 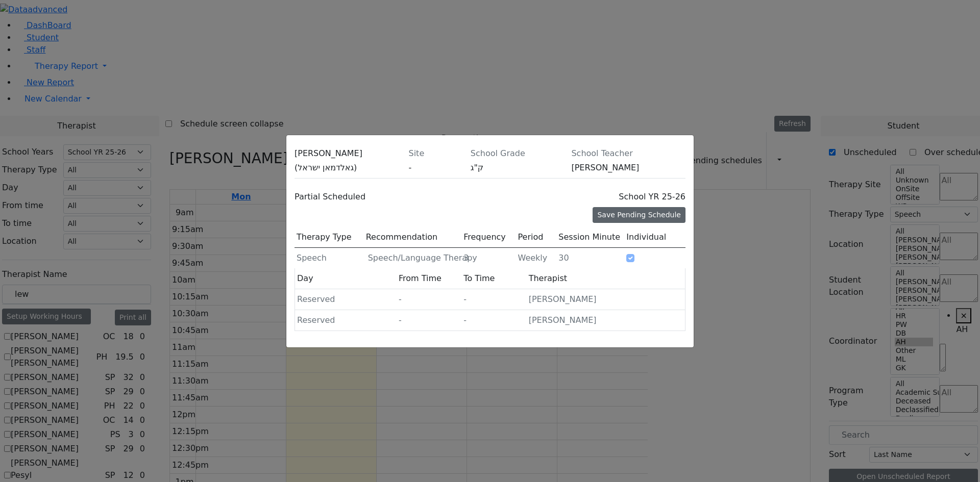 What do you see at coordinates (323, 236) in the screenshot?
I see `span: Therapy Type` at bounding box center [323, 236].